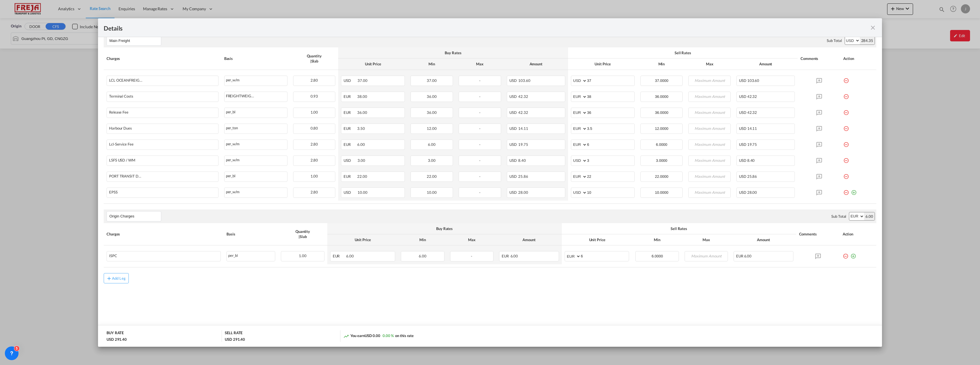 The height and width of the screenshot is (365, 980). What do you see at coordinates (119, 278) in the screenshot?
I see `div: Add Leg` at bounding box center [119, 278].